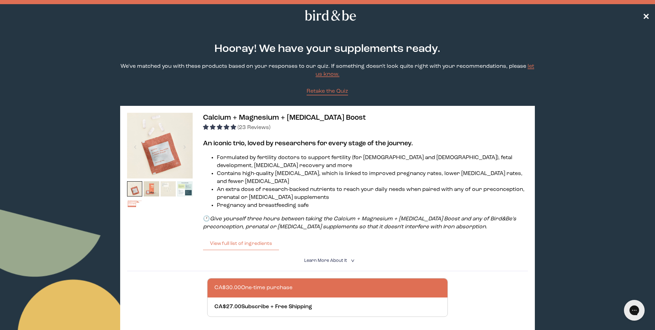 The height and width of the screenshot is (330, 655). I want to click on span: Retake the Quiz, so click(327, 91).